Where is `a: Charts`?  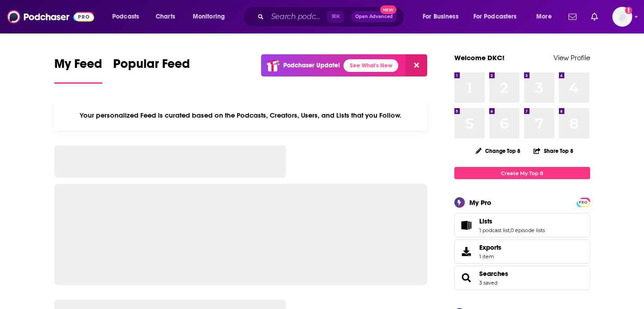 a: Charts is located at coordinates (165, 17).